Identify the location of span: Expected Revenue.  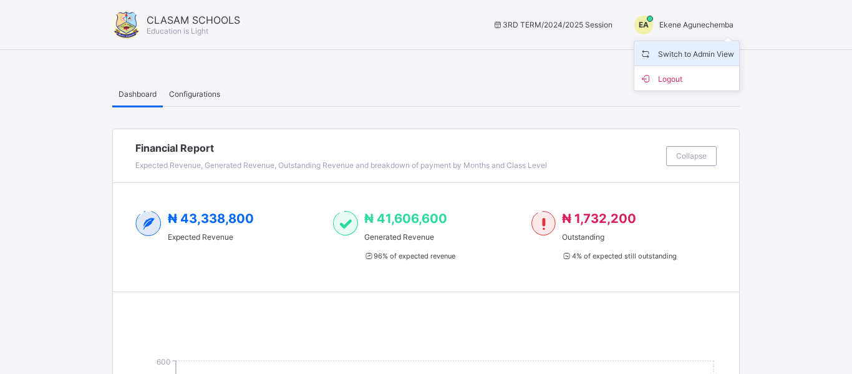
(211, 236).